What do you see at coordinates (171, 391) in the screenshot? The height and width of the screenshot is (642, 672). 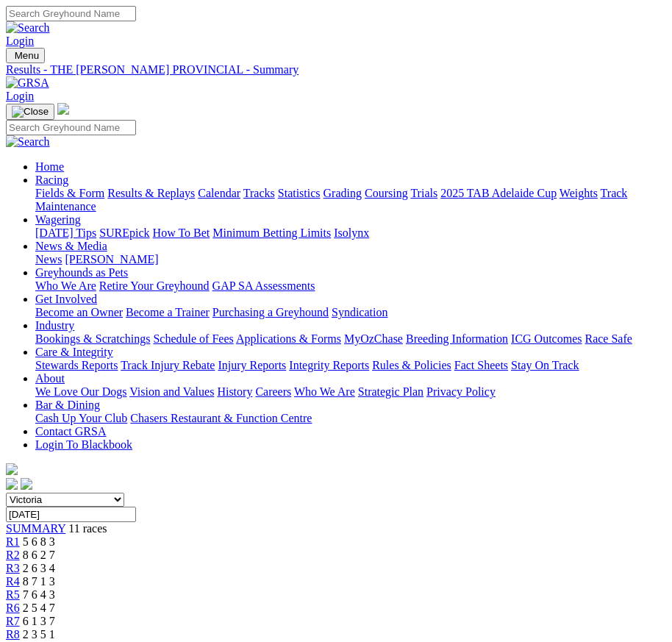 I see `a: Vision and Values` at bounding box center [171, 391].